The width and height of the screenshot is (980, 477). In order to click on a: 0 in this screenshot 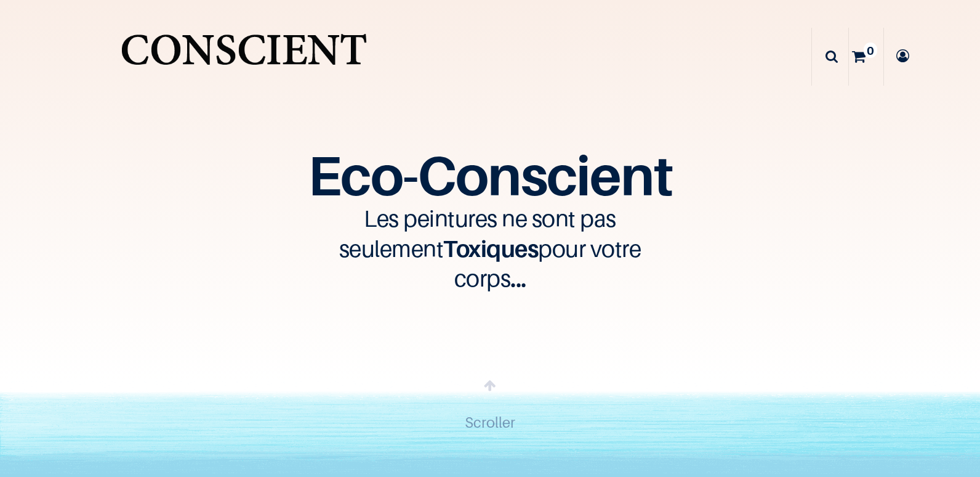, I will do `click(867, 56)`.